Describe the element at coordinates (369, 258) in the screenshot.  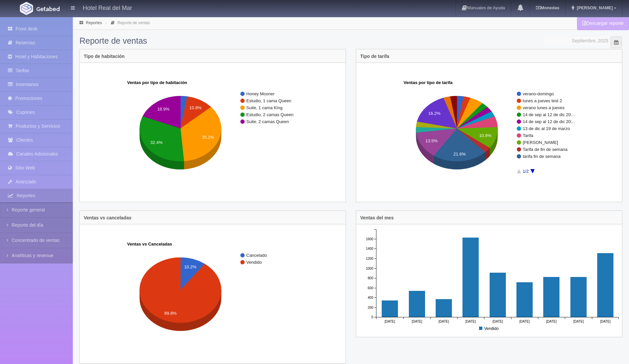
I see `tspan: 1200` at that location.